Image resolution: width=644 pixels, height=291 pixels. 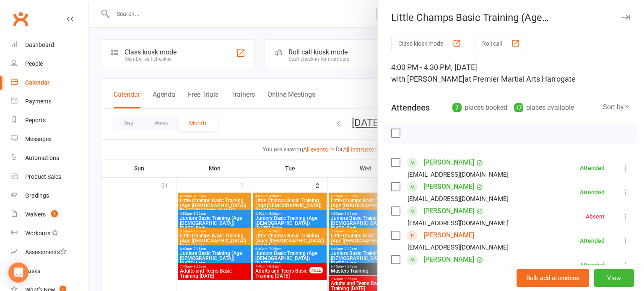 What do you see at coordinates (20, 19) in the screenshot?
I see `a: Clubworx` at bounding box center [20, 19].